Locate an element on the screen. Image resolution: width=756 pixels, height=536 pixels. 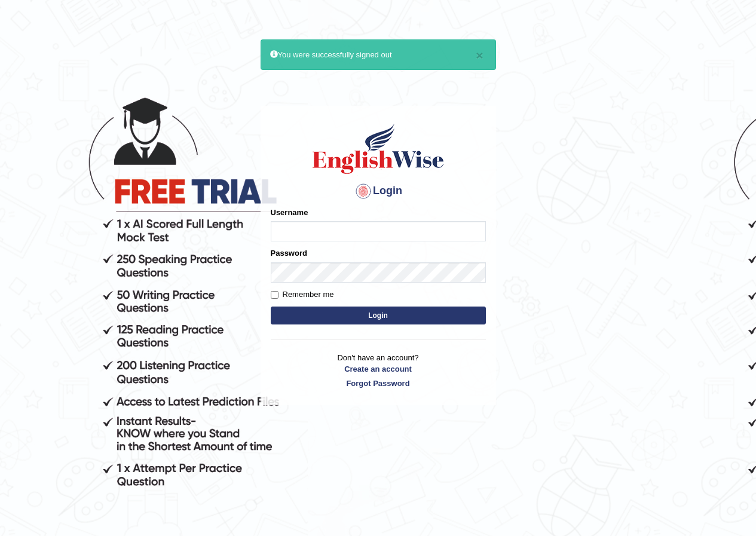
a: Forgot Password is located at coordinates (378, 383).